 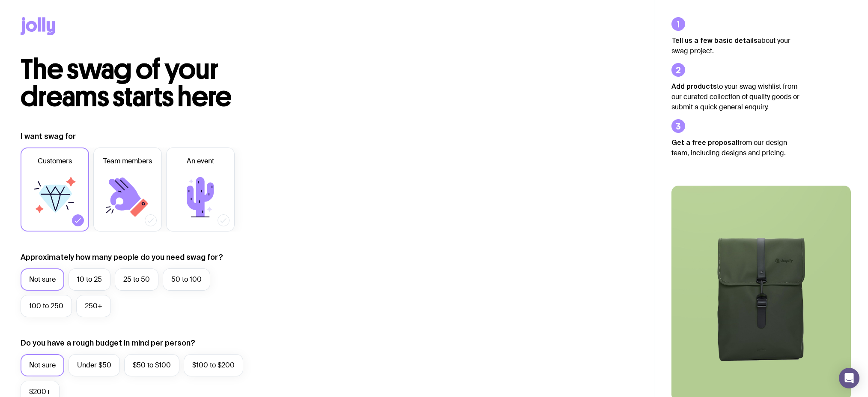 What do you see at coordinates (736, 148) in the screenshot?
I see `p: from our design team, including designs and pricing.` at bounding box center [736, 148].